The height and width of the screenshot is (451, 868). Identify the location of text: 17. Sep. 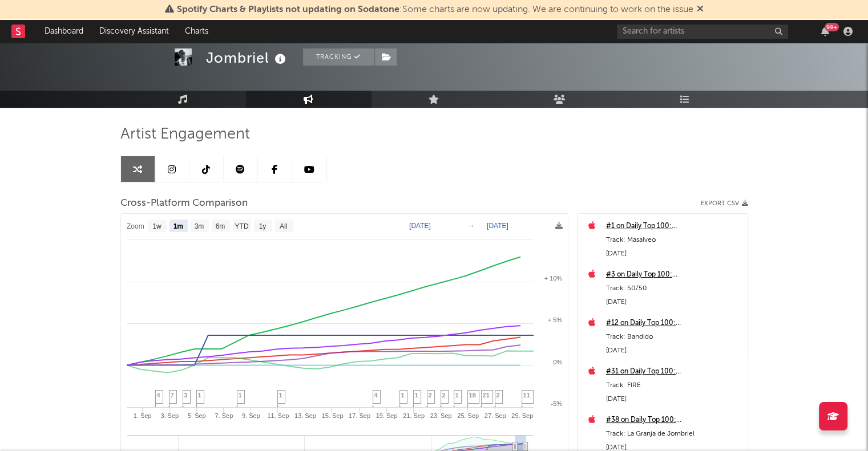
(360, 416).